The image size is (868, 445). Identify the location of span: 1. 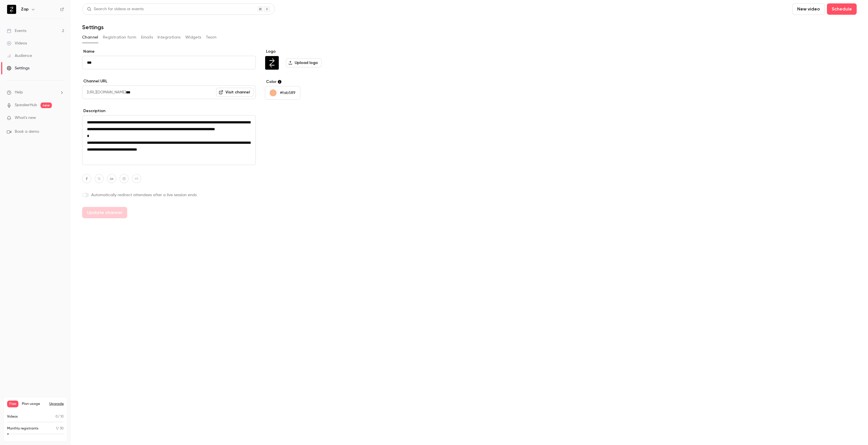
(57, 429).